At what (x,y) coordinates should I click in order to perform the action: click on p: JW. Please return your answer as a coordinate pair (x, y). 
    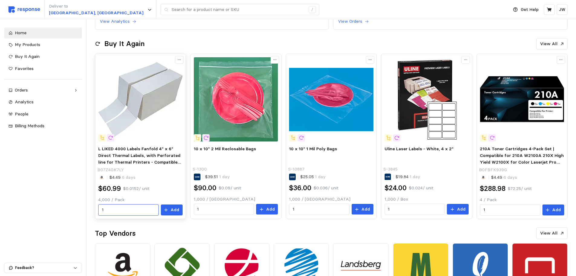
    Looking at the image, I should click on (562, 10).